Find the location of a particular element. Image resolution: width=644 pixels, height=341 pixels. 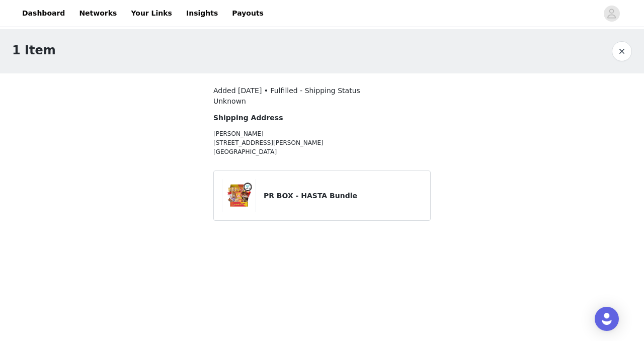

a: Payouts is located at coordinates (247, 13).